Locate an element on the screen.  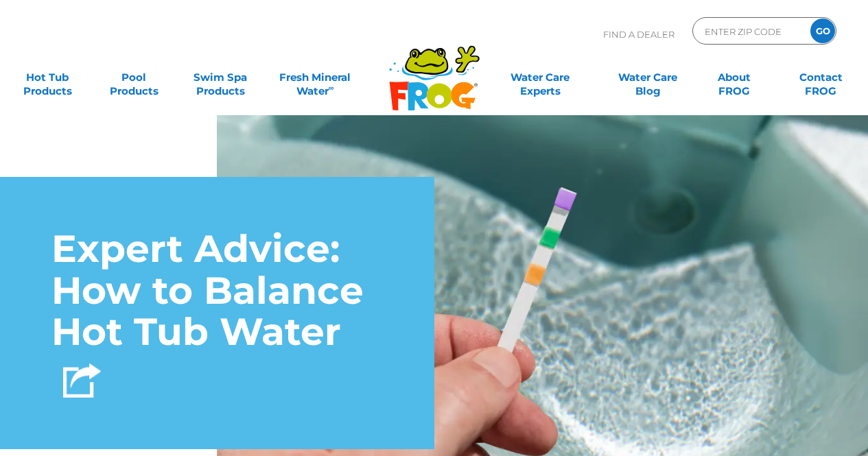
input: GO is located at coordinates (823, 31).